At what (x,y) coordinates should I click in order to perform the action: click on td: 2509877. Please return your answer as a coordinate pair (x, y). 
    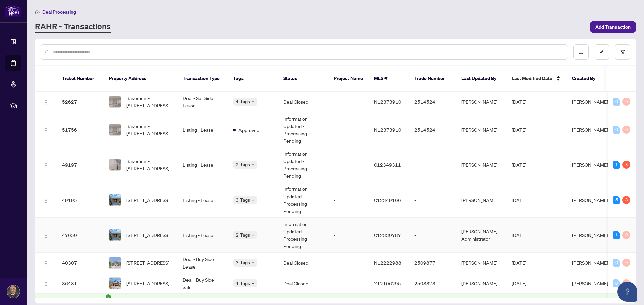
    Looking at the image, I should click on (433, 263).